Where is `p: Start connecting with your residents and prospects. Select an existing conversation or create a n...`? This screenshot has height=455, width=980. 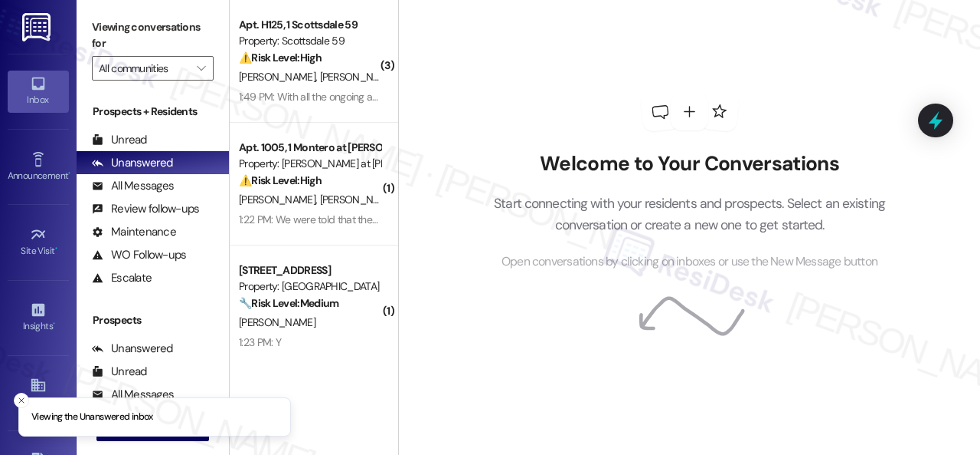 p: Start connecting with your residents and prospects. Select an existing conversation or create a n... is located at coordinates (690, 214).